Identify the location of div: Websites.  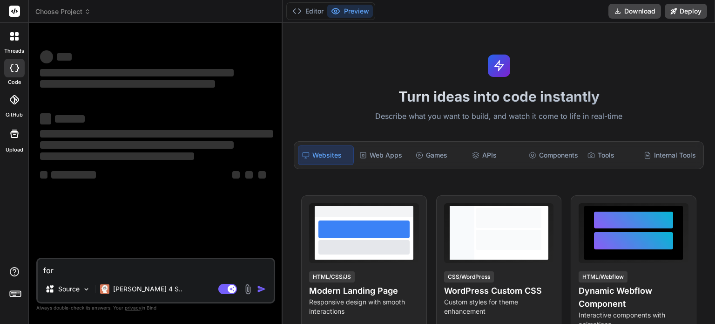
(326, 155).